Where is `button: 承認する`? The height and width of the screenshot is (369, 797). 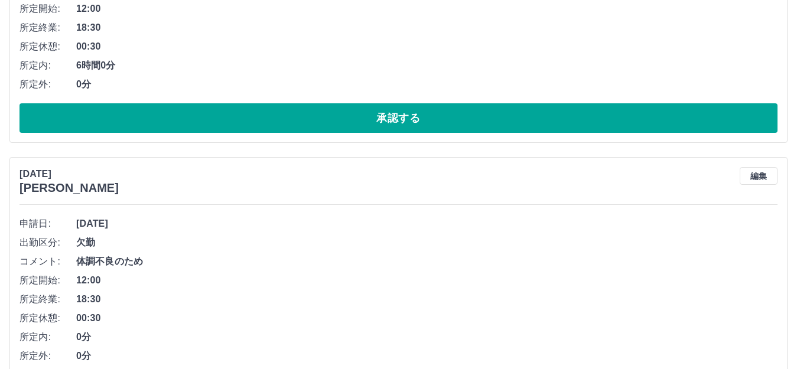
button: 承認する is located at coordinates (398, 118).